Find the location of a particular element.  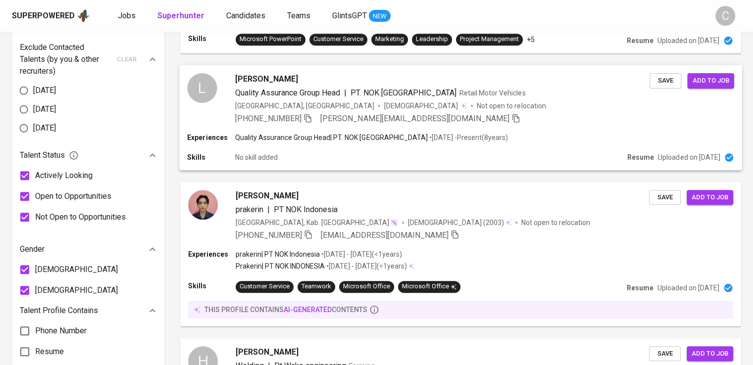

span: Quality Assurance Group Head is located at coordinates (288, 92).